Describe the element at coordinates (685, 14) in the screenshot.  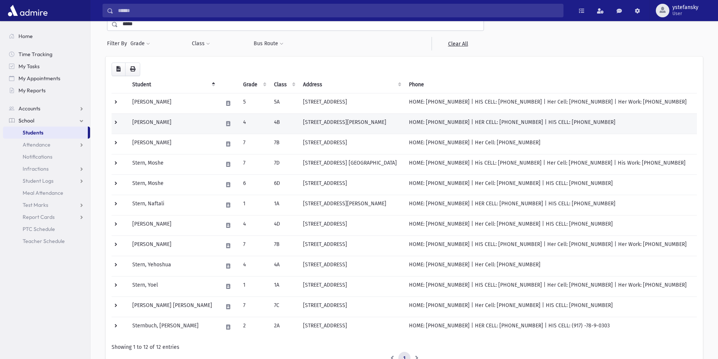
I see `span: User` at that location.